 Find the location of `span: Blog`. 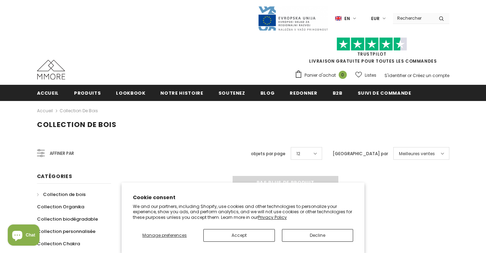

span: Blog is located at coordinates (268, 93).